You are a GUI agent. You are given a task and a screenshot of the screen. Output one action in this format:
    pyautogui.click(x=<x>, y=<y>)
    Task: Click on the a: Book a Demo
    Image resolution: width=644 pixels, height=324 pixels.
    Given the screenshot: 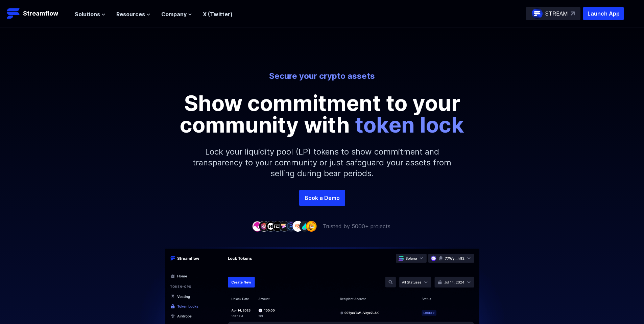 What is the action you would take?
    pyautogui.click(x=322, y=198)
    